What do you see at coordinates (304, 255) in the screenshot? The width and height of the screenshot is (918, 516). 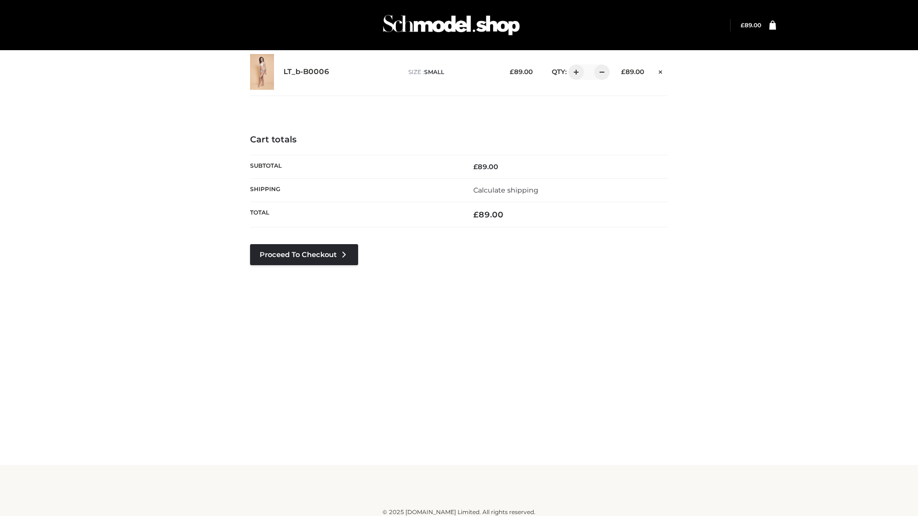 I see `a: Proceed to Checkout` at bounding box center [304, 255].